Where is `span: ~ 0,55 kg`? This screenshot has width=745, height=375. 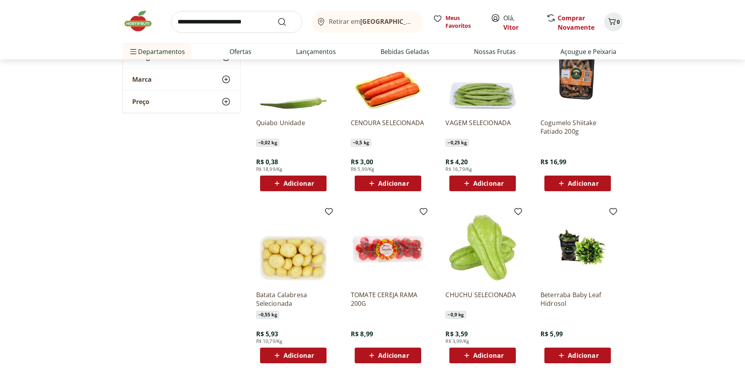 span: ~ 0,55 kg is located at coordinates (268, 315).